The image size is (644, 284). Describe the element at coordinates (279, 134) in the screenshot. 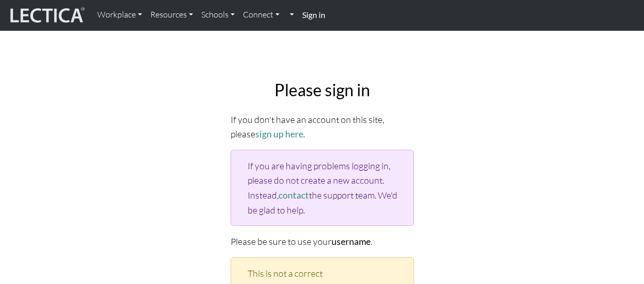

I see `a: sign up here` at that location.